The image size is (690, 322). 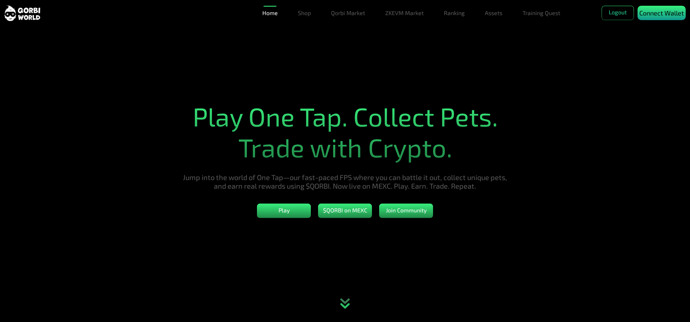 What do you see at coordinates (662, 13) in the screenshot?
I see `p: Connect Wallet` at bounding box center [662, 13].